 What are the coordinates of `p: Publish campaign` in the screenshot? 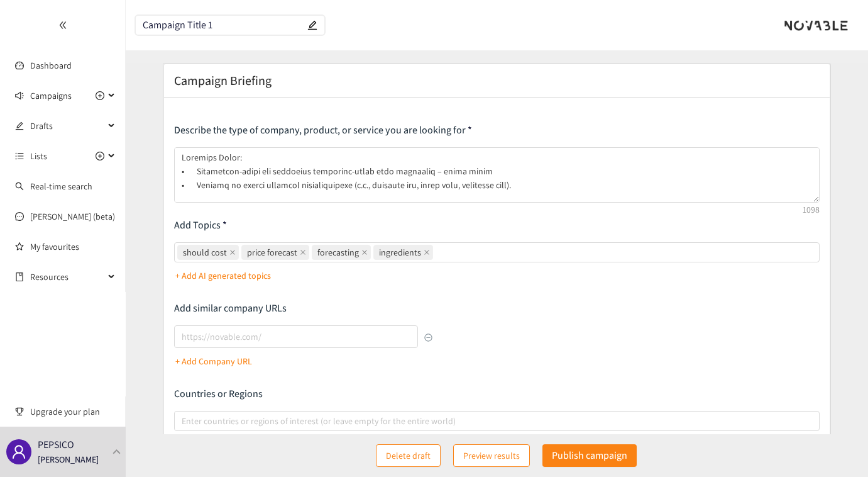 It's located at (590, 455).